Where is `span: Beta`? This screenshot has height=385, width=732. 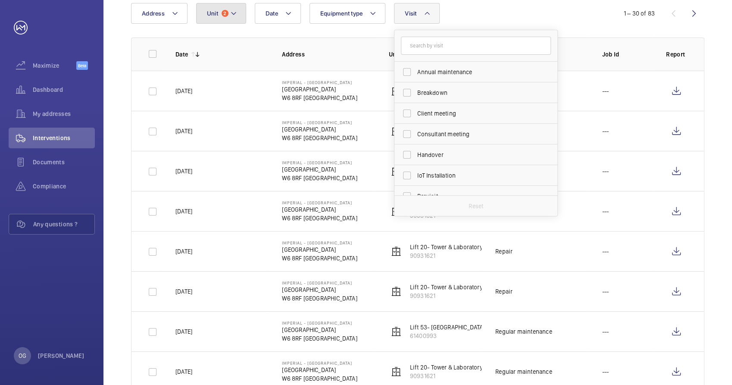
span: Beta is located at coordinates (82, 66).